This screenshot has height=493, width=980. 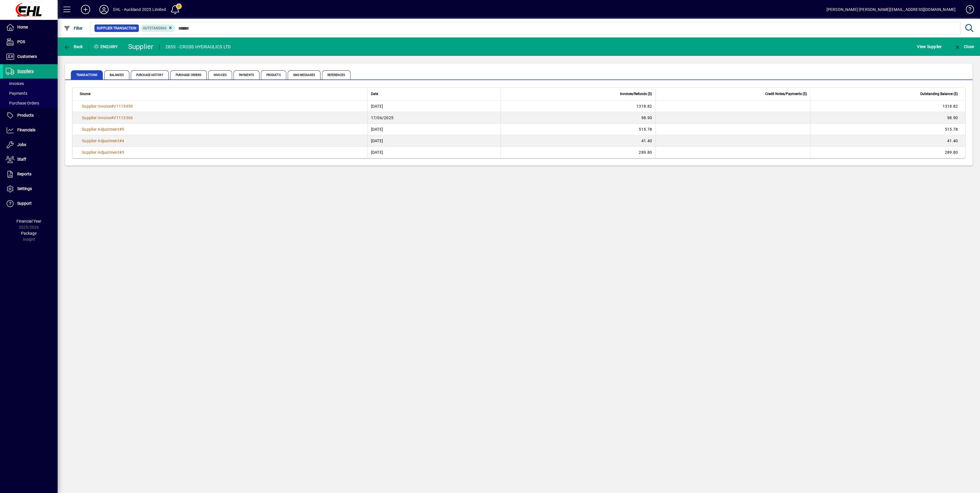 I want to click on span: Settings, so click(x=25, y=189).